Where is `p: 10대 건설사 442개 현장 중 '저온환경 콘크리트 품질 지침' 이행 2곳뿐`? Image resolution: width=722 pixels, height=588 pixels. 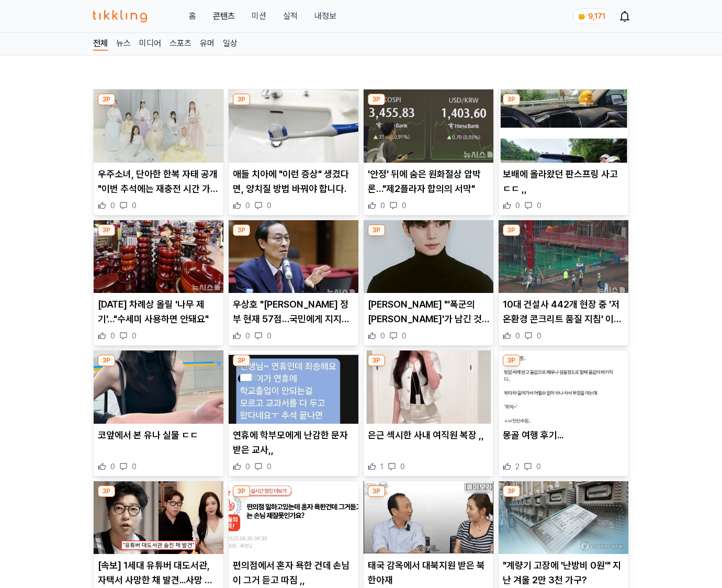
p: 10대 건설사 442개 현장 중 '저온환경 콘크리트 품질 지침' 이행 2곳뿐 is located at coordinates (563, 311).